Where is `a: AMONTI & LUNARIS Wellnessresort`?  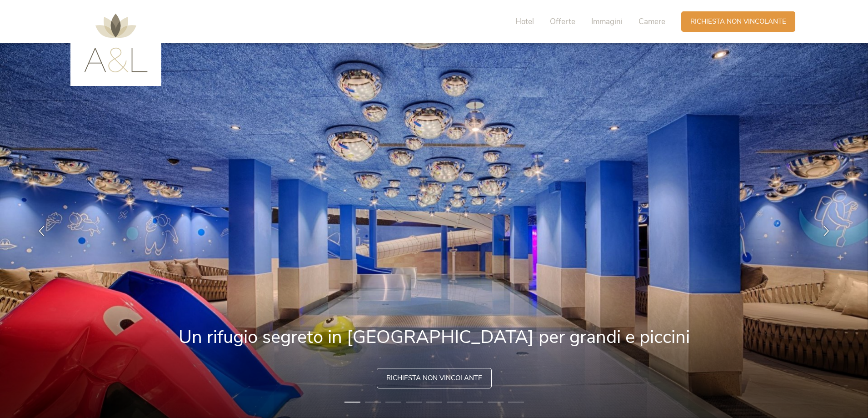
a: AMONTI & LUNARIS Wellnessresort is located at coordinates (116, 42).